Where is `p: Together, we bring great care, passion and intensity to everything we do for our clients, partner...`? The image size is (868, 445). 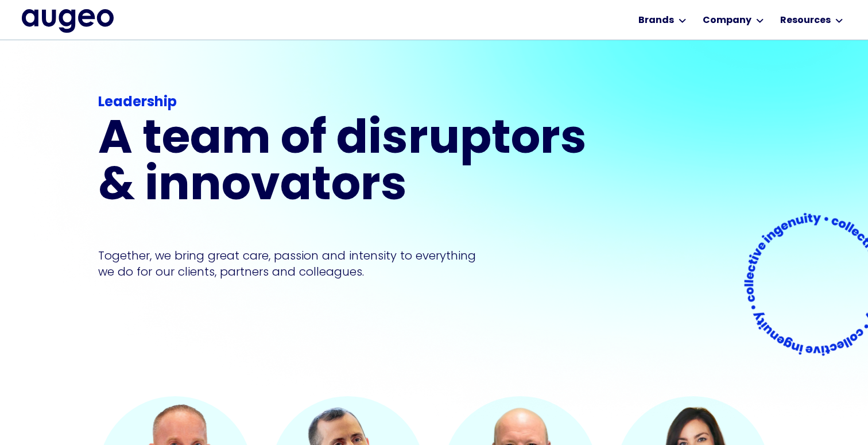 p: Together, we bring great care, passion and intensity to everything we do for our clients, partner... is located at coordinates (296, 264).